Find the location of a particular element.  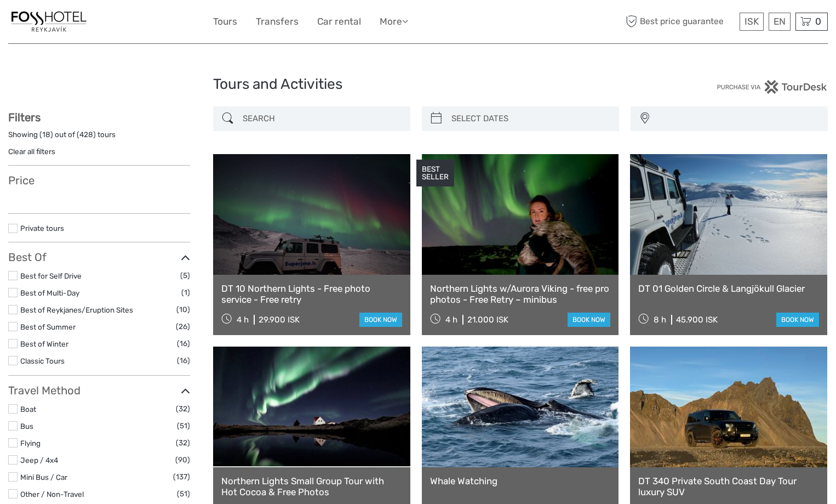

a: Classic Tours is located at coordinates (42, 361).